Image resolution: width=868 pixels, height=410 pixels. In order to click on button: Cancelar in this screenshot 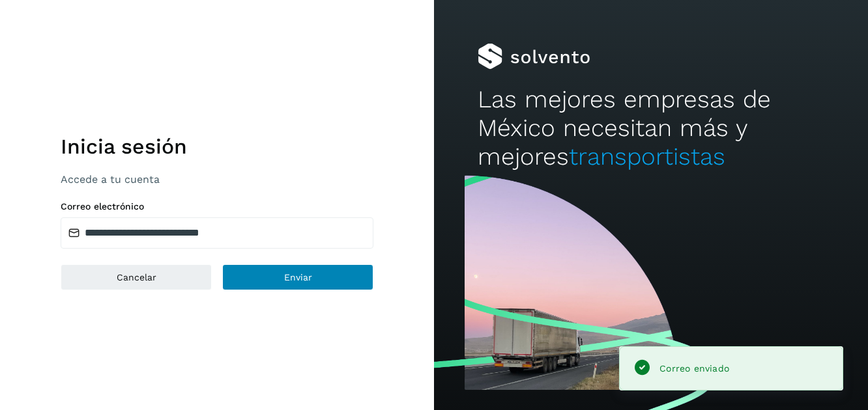, I will do `click(137, 277)`.